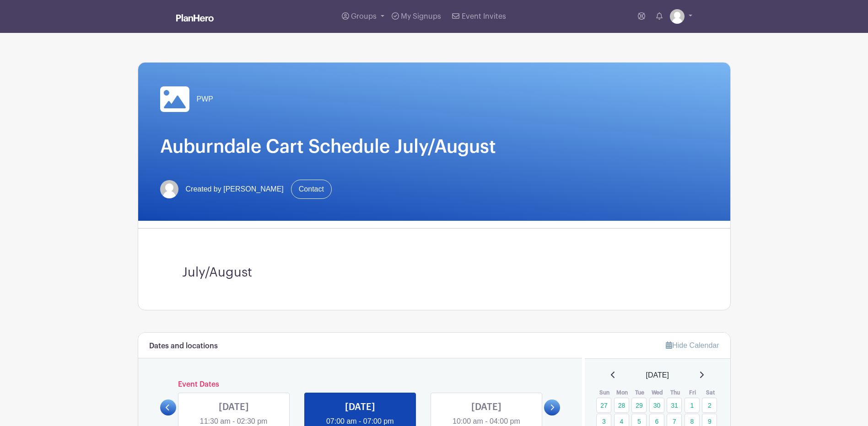 This screenshot has width=868, height=426. What do you see at coordinates (693, 393) in the screenshot?
I see `th: Fri` at bounding box center [693, 393].